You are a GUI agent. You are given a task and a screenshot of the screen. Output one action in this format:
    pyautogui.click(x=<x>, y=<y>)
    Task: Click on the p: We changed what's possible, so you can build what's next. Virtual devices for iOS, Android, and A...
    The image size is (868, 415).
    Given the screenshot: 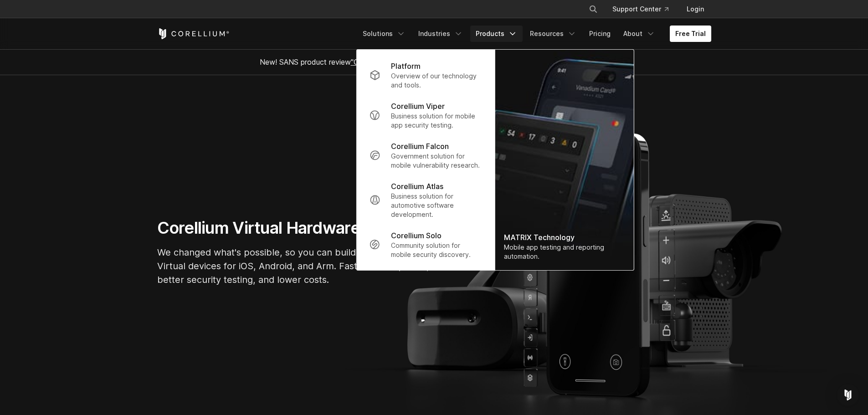 What is the action you would take?
    pyautogui.click(x=294, y=266)
    